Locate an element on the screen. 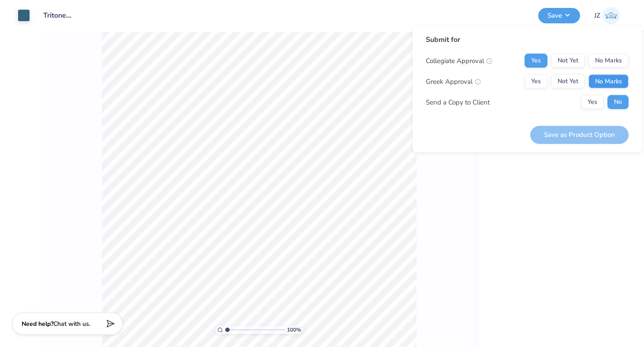  div: Send a Copy to Client is located at coordinates (457, 102).